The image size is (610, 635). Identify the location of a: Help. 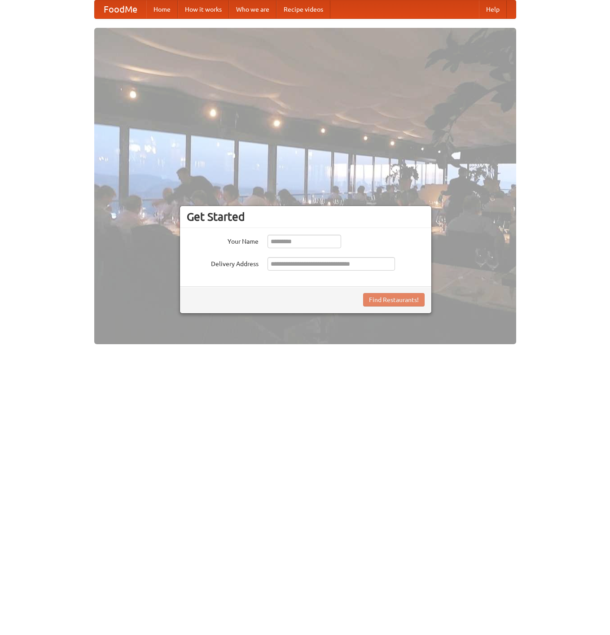
(493, 9).